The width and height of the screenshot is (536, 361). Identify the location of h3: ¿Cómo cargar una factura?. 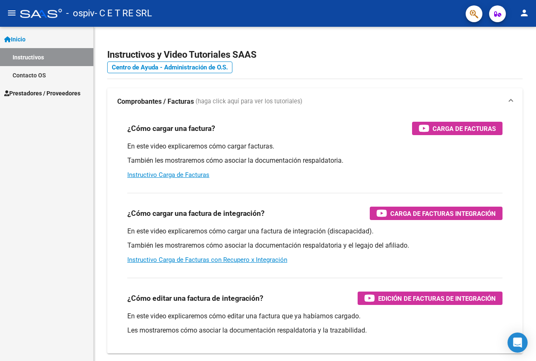
(171, 129).